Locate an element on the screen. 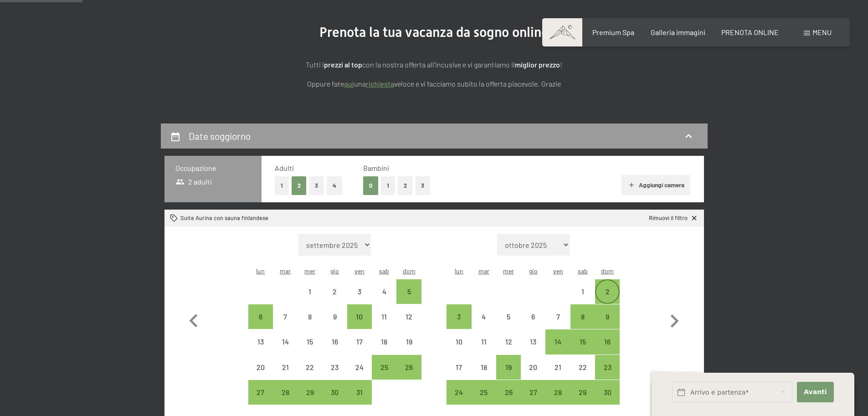 This screenshot has height=416, width=868. div: Sun Oct 05 2025 is located at coordinates (408, 292).